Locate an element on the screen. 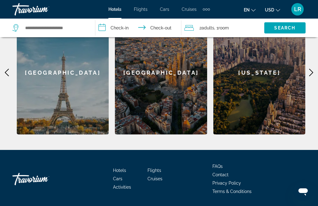 Image resolution: width=318 pixels, height=206 pixels. span: 2 is located at coordinates (207, 28).